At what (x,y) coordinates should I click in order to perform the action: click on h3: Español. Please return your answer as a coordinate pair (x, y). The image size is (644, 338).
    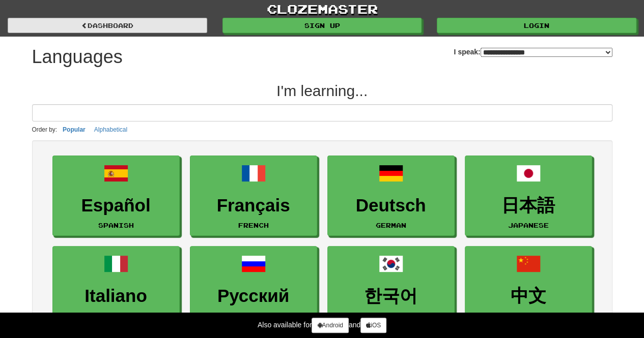
    Looking at the image, I should click on (116, 206).